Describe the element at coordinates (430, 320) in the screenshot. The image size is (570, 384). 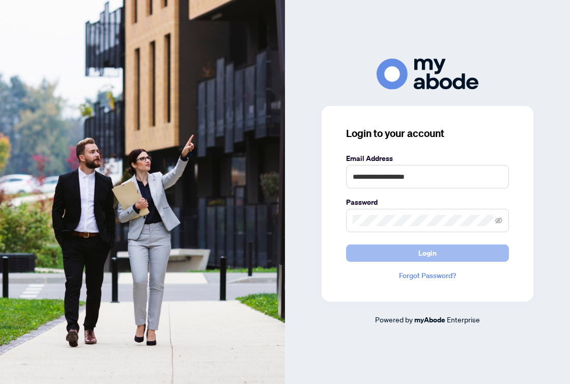
I see `a: myAbode` at that location.